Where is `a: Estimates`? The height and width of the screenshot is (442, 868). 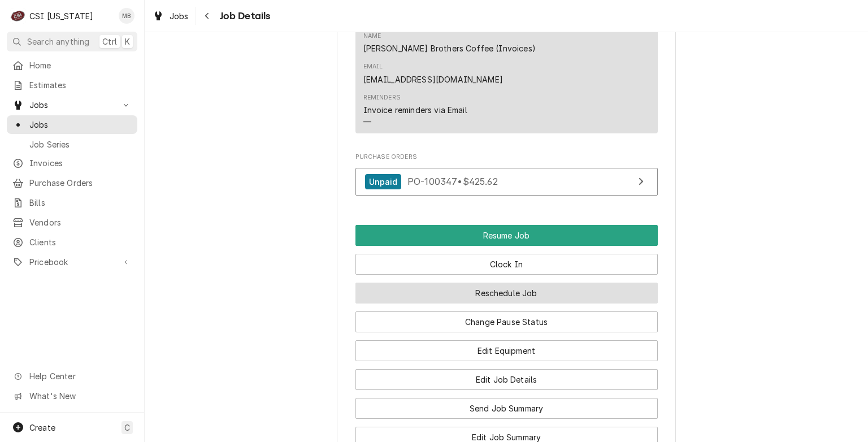
a: Estimates is located at coordinates (72, 85).